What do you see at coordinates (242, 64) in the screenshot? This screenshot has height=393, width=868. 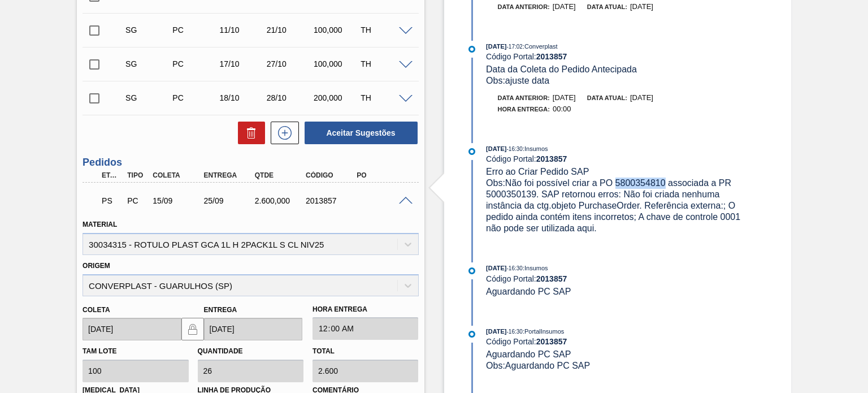 I see `div: 17/10/2025` at bounding box center [242, 64].